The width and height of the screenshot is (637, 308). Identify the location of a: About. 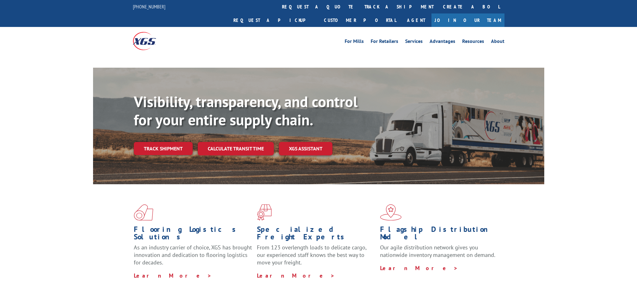
(498, 42).